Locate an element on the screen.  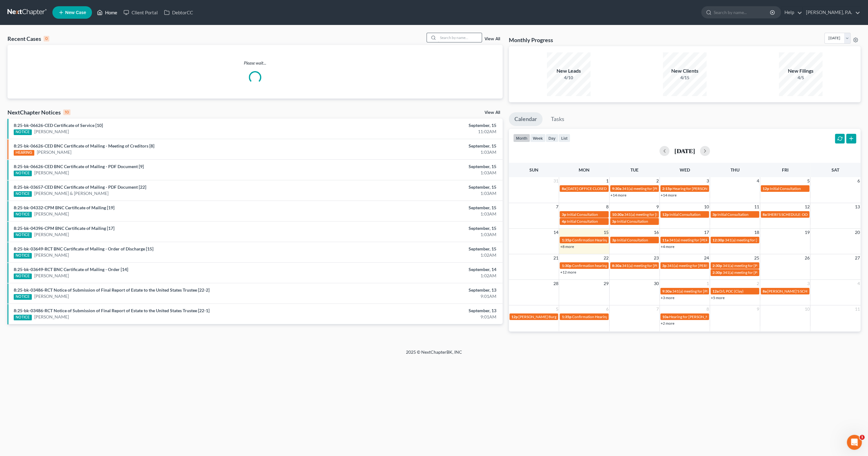
span: 8 is located at coordinates (708, 309).